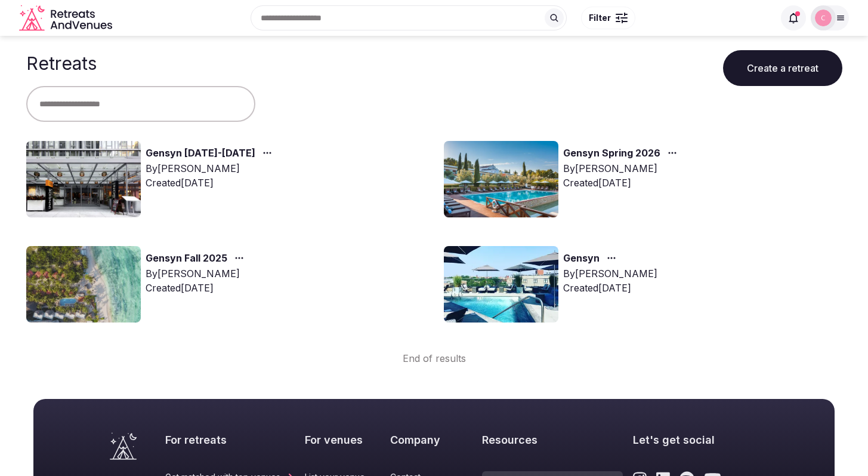 The height and width of the screenshot is (476, 868). I want to click on img: Top retreat image for the retreat: Gensyn, so click(501, 284).